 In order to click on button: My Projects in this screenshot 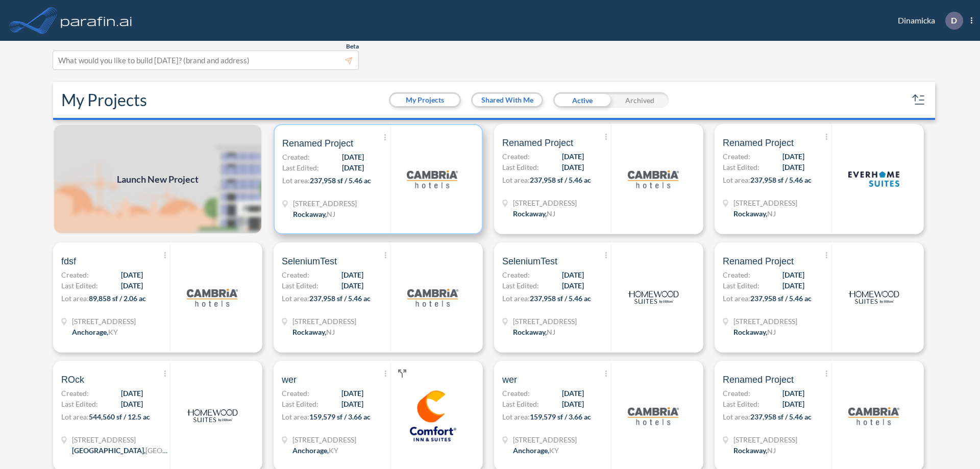, I will do `click(425, 100)`.